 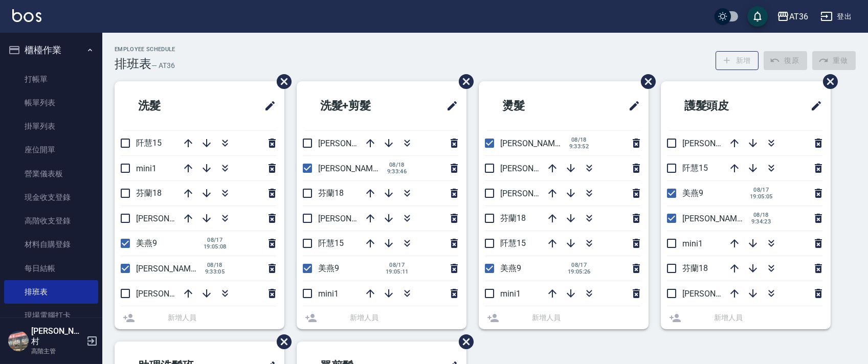 I want to click on a: 每日結帳, so click(x=51, y=269).